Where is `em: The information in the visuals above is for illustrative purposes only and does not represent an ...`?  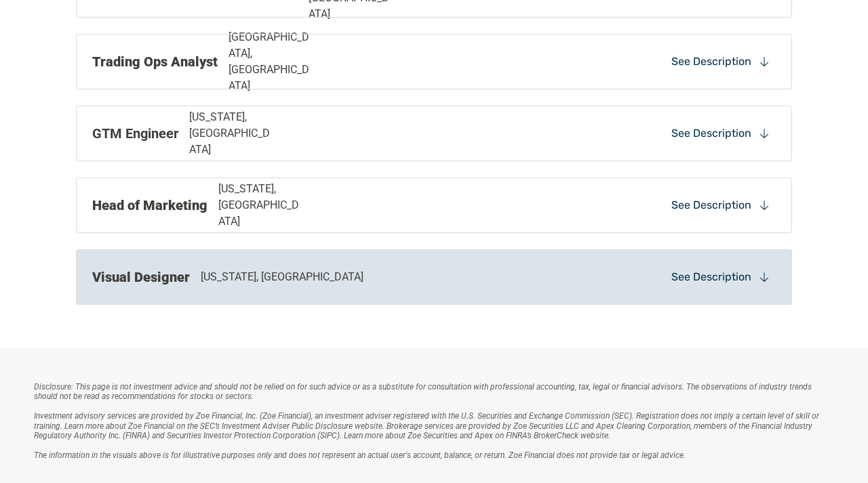
em: The information in the visuals above is for illustrative purposes only and does not represent an ... is located at coordinates (360, 455).